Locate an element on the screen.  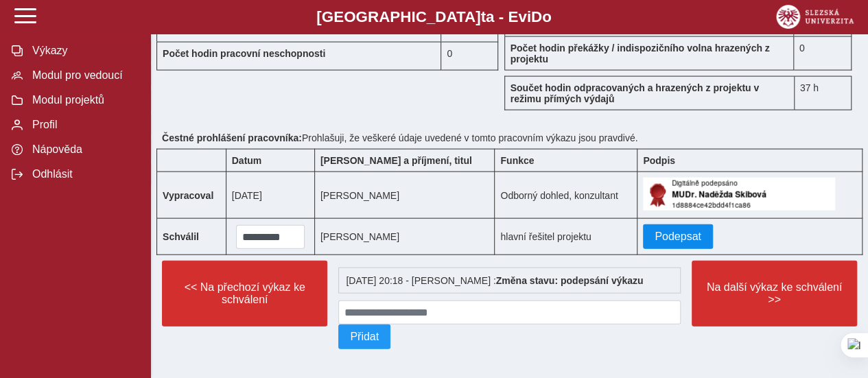
span: D is located at coordinates (537, 17).